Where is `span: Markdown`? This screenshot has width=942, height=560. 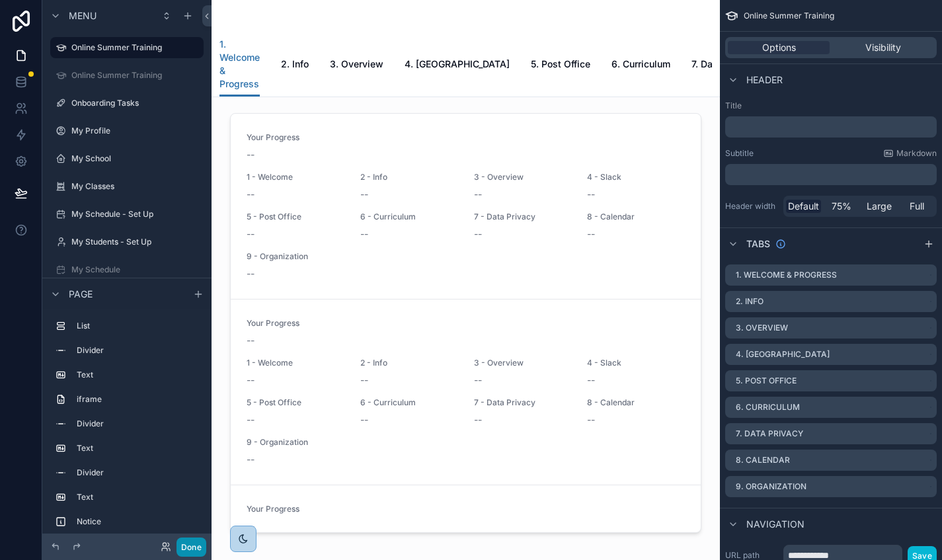
span: Markdown is located at coordinates (916, 153).